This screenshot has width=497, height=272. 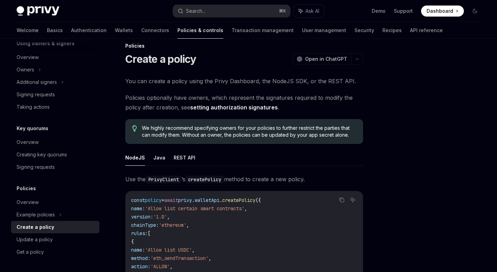 What do you see at coordinates (38, 11) in the screenshot?
I see `img: dark logo` at bounding box center [38, 11].